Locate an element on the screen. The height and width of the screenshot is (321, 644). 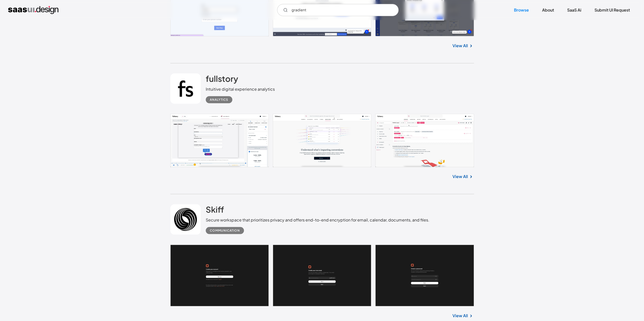
div: Secure workspace that prioritizes privacy and offers end-to-end encryption for email, calendar, d... is located at coordinates (317, 220).